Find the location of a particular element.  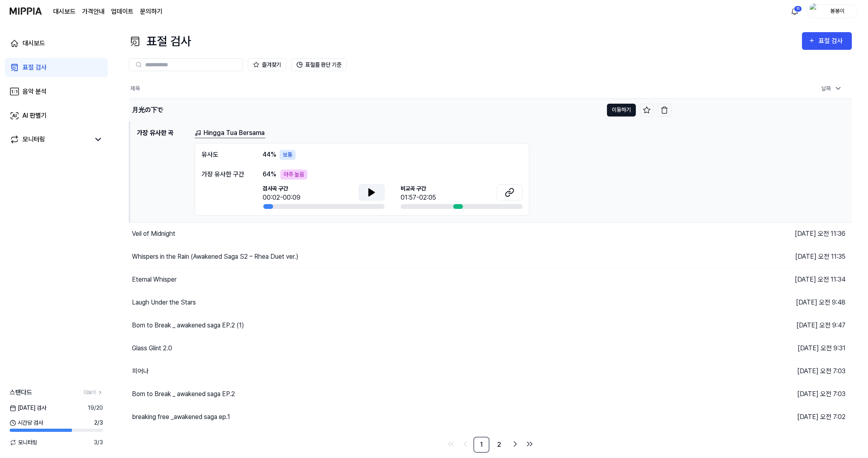

div: 유사도 is located at coordinates (224, 155).